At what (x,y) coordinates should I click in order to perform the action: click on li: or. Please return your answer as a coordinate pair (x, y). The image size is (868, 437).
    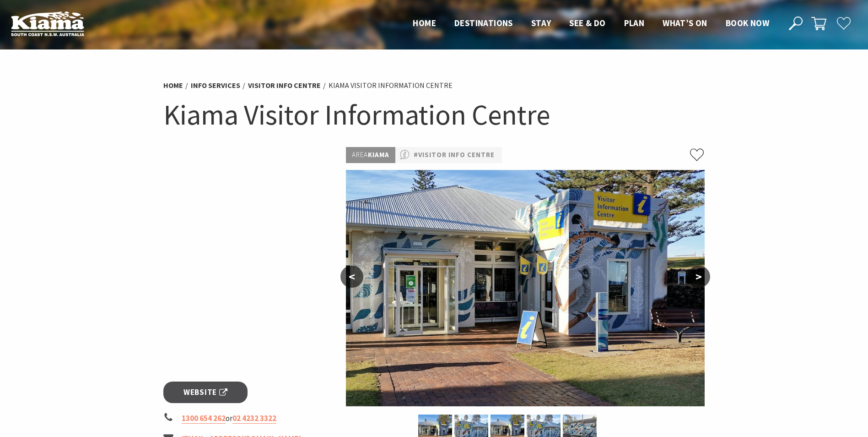
    Looking at the image, I should click on (251, 418).